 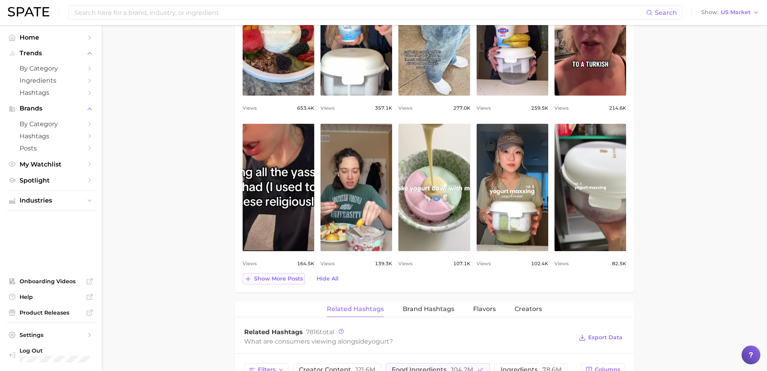 I want to click on button: Trends, so click(x=51, y=53).